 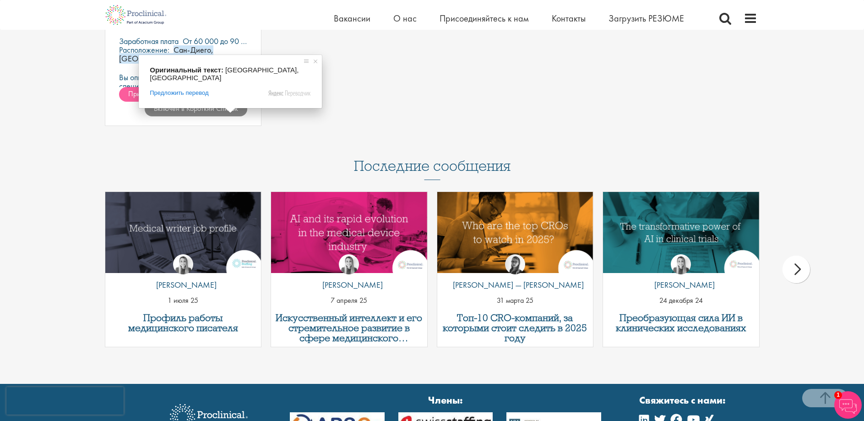 What do you see at coordinates (681, 323) in the screenshot?
I see `a: Преобразующая сила ИИ в клинических исследованиях` at bounding box center [681, 323].